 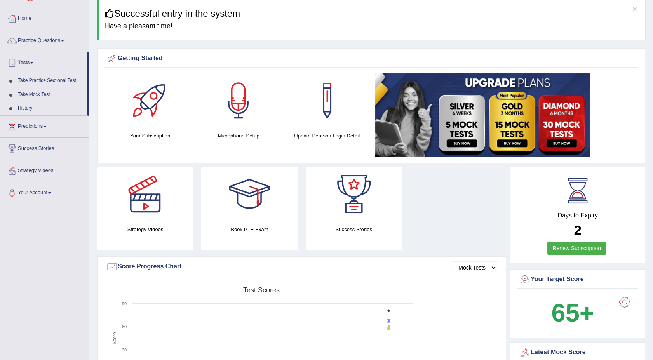 What do you see at coordinates (576, 248) in the screenshot?
I see `a: Renew Subscription` at bounding box center [576, 248].